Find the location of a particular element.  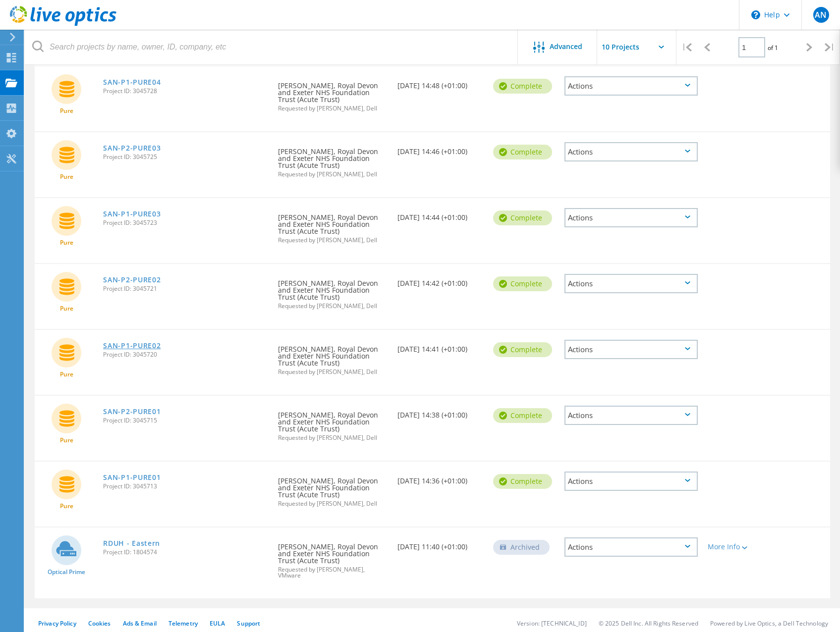

a: SAN-P1-PURE02 is located at coordinates (132, 345).